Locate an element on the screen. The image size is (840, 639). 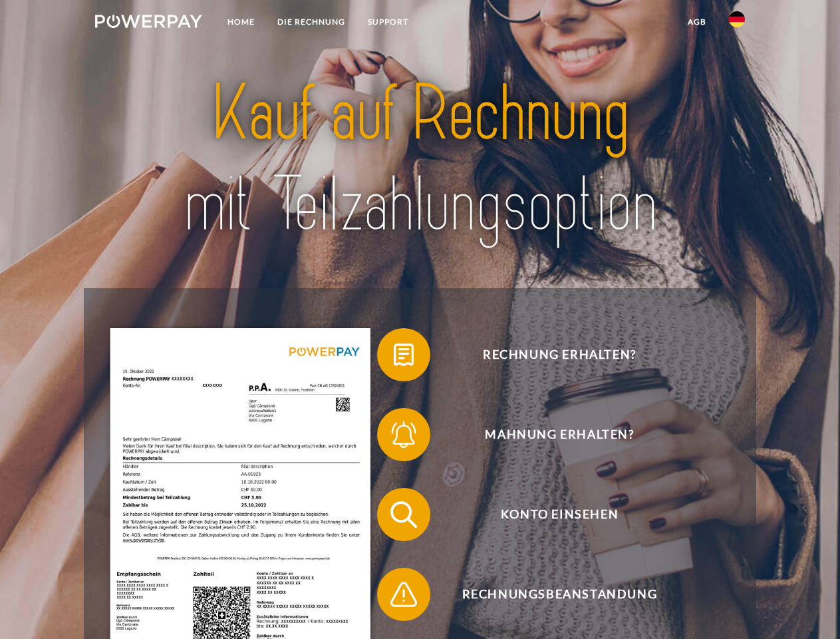
a: agb is located at coordinates (697, 22).